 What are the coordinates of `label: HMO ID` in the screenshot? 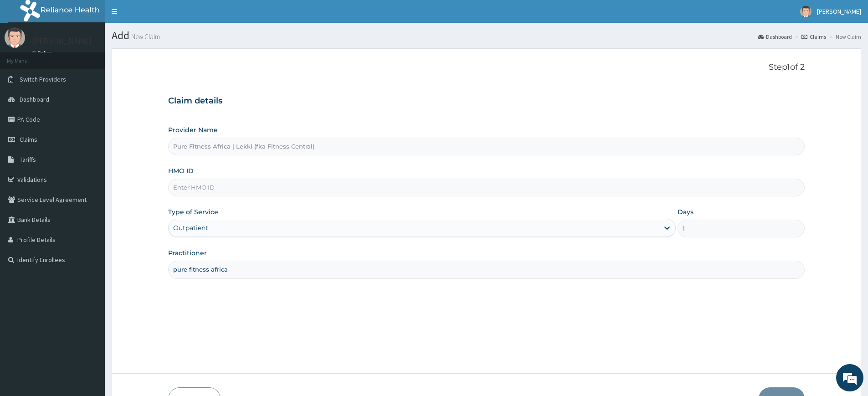 It's located at (181, 171).